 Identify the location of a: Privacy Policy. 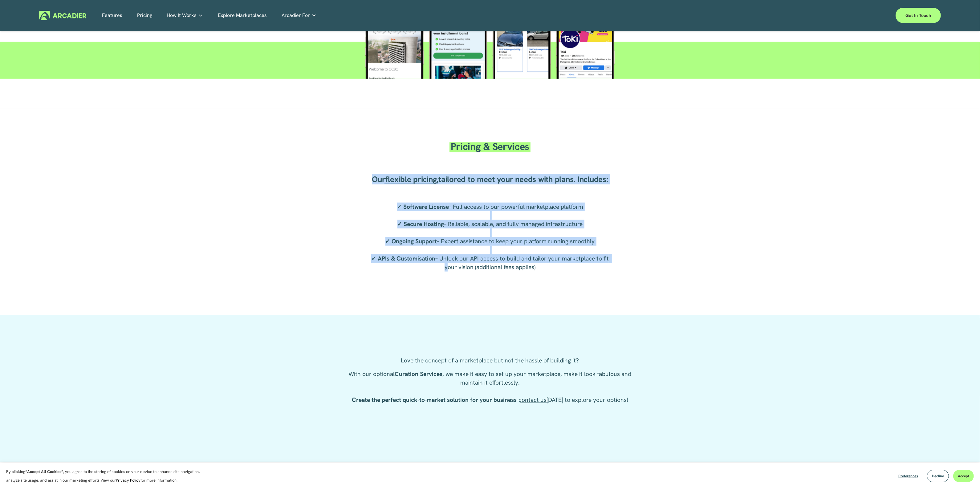
(128, 480).